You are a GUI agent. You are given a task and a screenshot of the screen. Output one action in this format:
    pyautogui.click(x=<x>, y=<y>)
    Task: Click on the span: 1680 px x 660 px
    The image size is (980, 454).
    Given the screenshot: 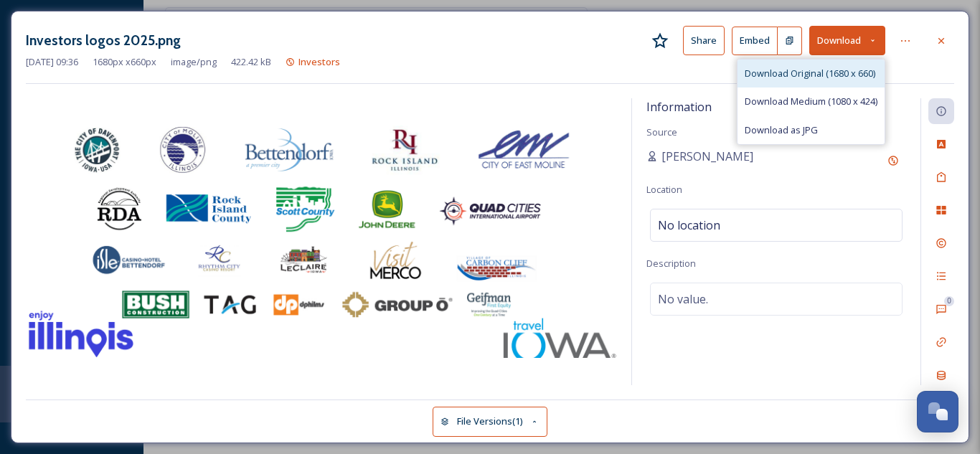 What is the action you would take?
    pyautogui.click(x=124, y=62)
    